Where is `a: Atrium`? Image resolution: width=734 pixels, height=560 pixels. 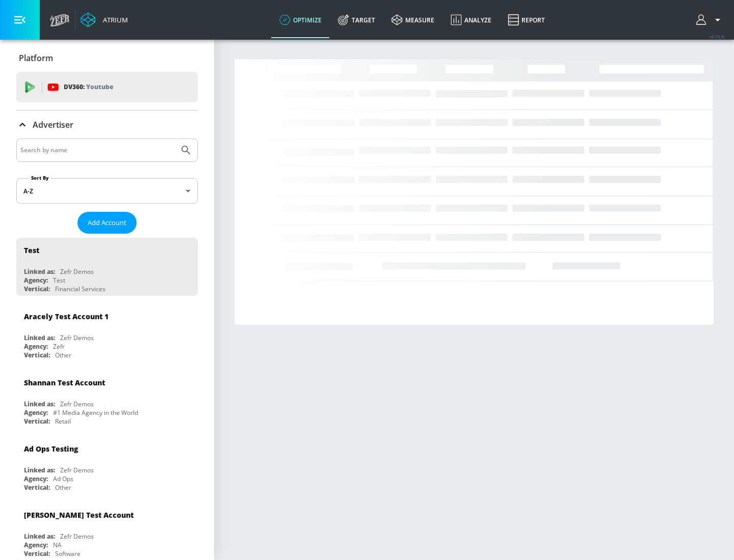
a: Atrium is located at coordinates (104, 20).